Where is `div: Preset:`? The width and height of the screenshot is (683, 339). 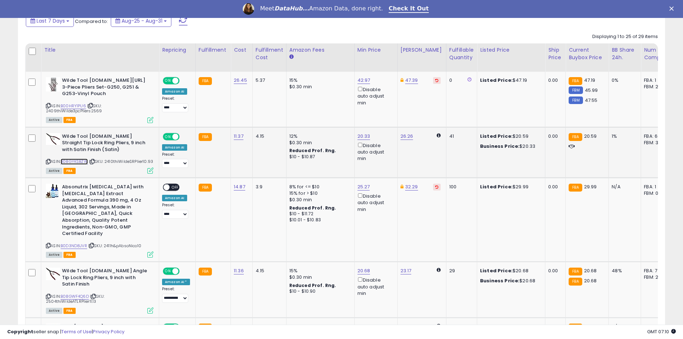
div: Preset: is located at coordinates (176, 160).